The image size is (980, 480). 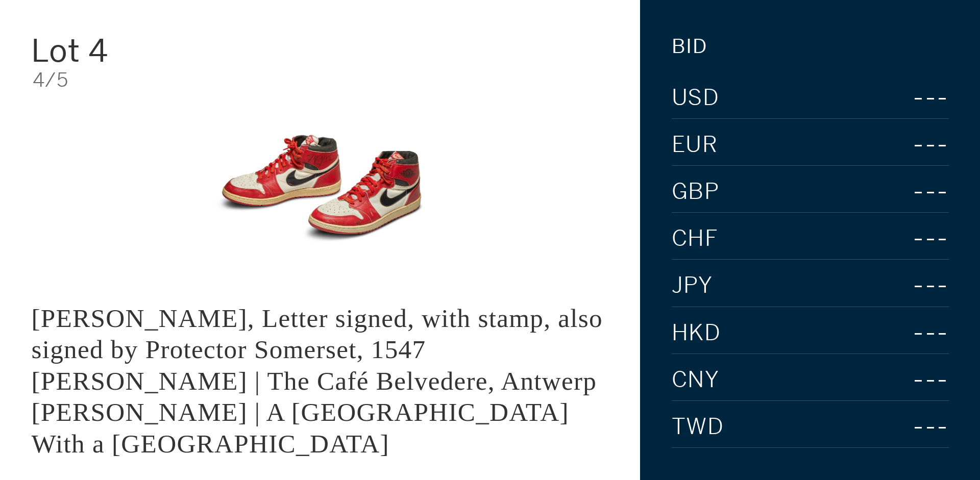 I want to click on span: GBP, so click(x=696, y=191).